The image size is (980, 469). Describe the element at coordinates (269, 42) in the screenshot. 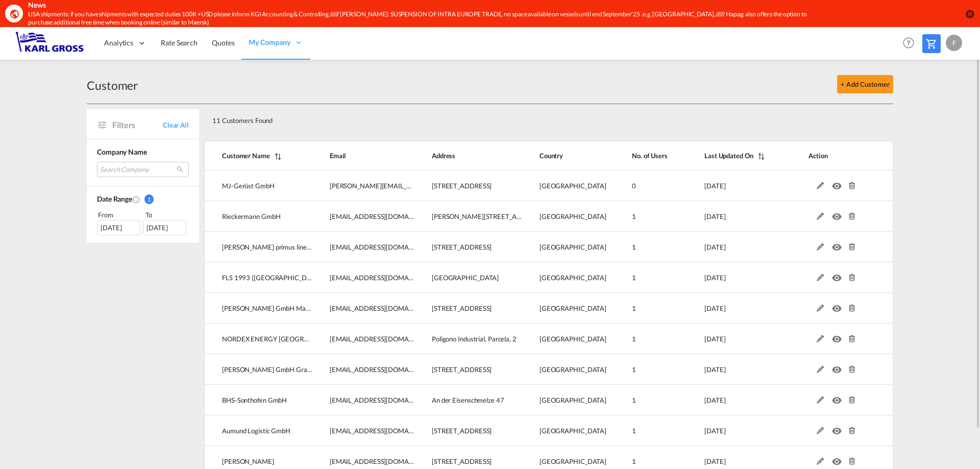

I see `span: My Company` at that location.